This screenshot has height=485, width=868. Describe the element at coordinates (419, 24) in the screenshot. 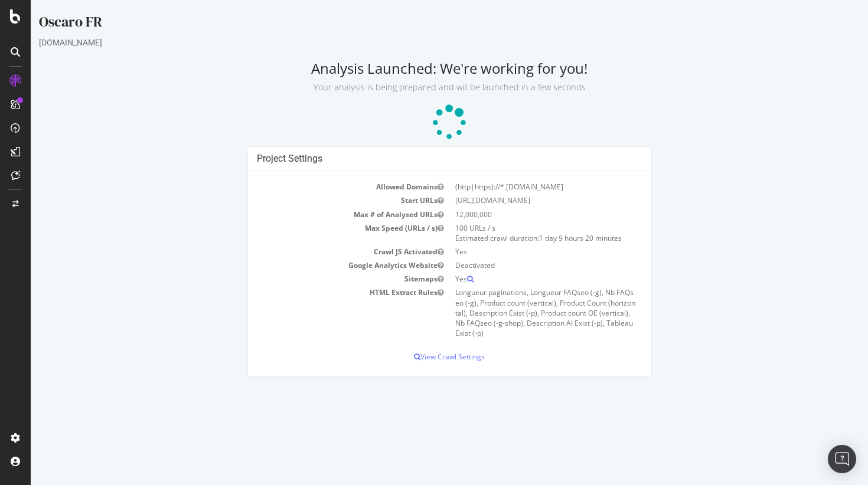

I see `div: Oscaro FR` at that location.